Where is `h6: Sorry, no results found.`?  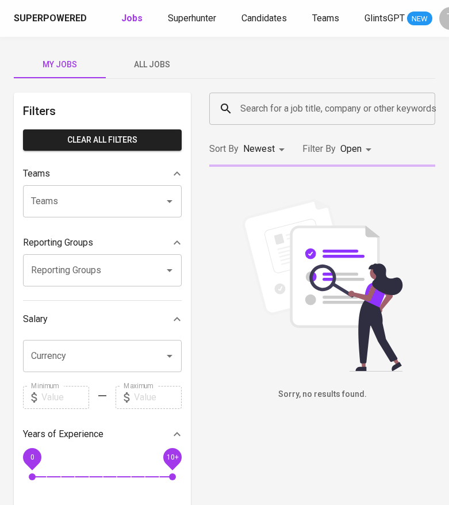
h6: Sorry, no results found. is located at coordinates (322, 394).